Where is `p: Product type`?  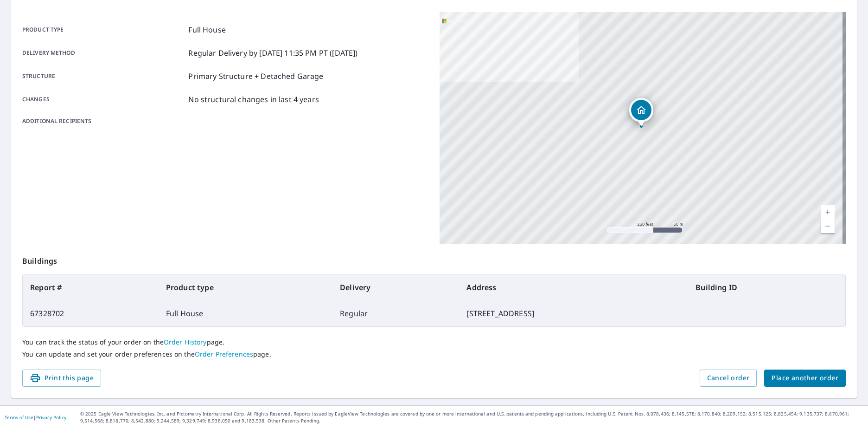
p: Product type is located at coordinates (103, 30).